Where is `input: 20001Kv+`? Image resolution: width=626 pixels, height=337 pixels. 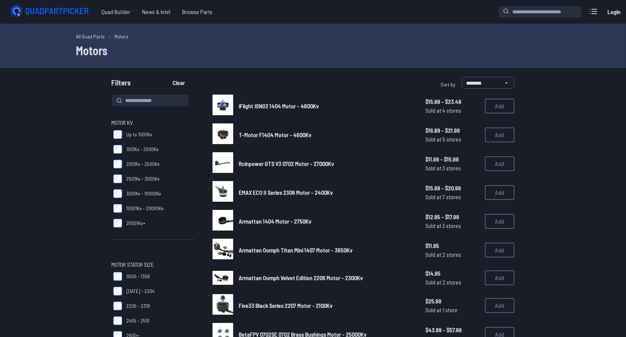 input: 20001Kv+ is located at coordinates (118, 223).